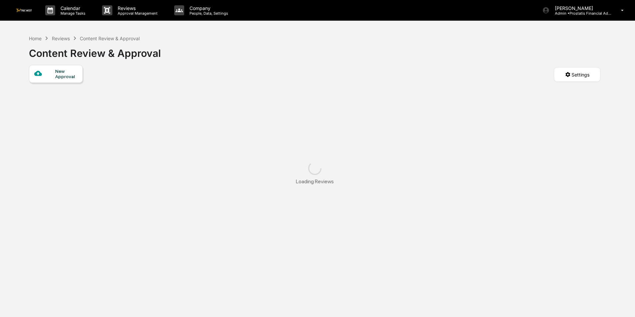 The image size is (635, 317). What do you see at coordinates (315, 181) in the screenshot?
I see `div: Loading Reviews` at bounding box center [315, 181].